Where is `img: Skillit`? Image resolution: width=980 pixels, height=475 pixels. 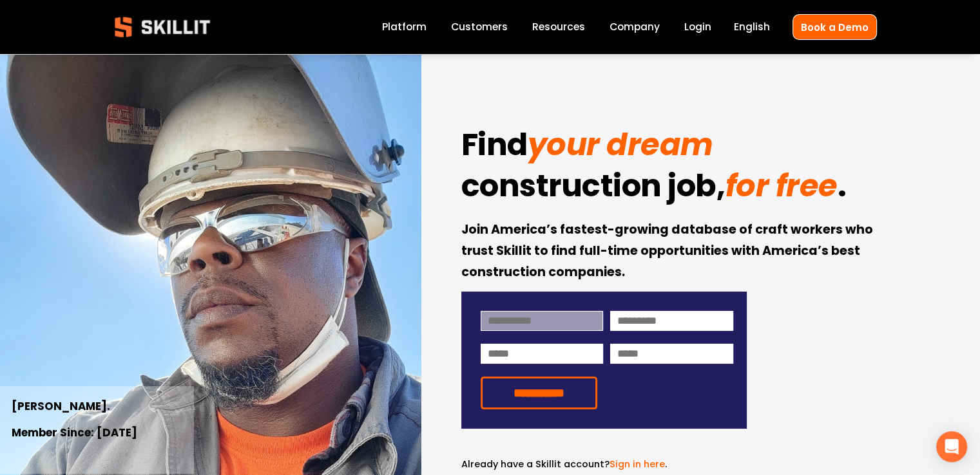
img: Skillit is located at coordinates (162, 27).